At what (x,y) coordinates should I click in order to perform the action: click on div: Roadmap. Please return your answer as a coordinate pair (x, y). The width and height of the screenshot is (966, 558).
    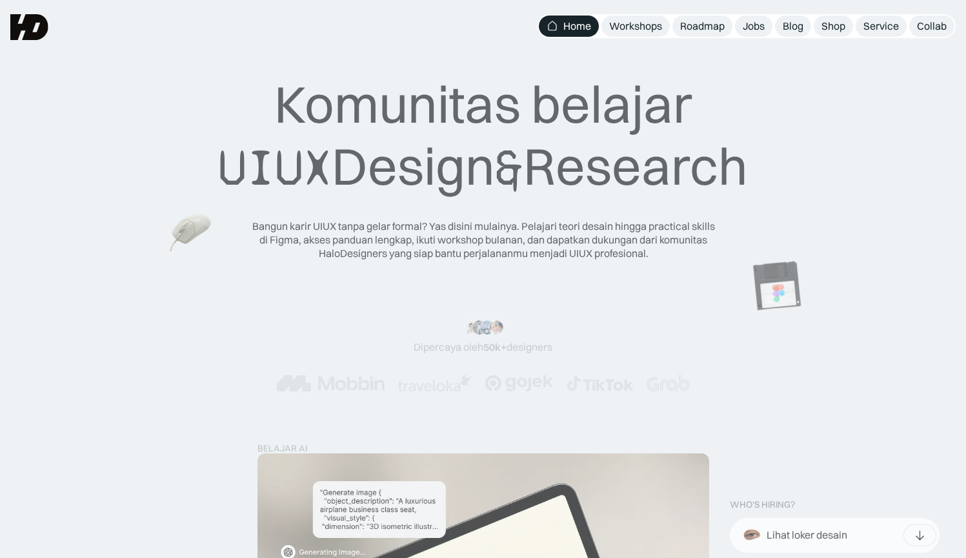
    Looking at the image, I should click on (702, 26).